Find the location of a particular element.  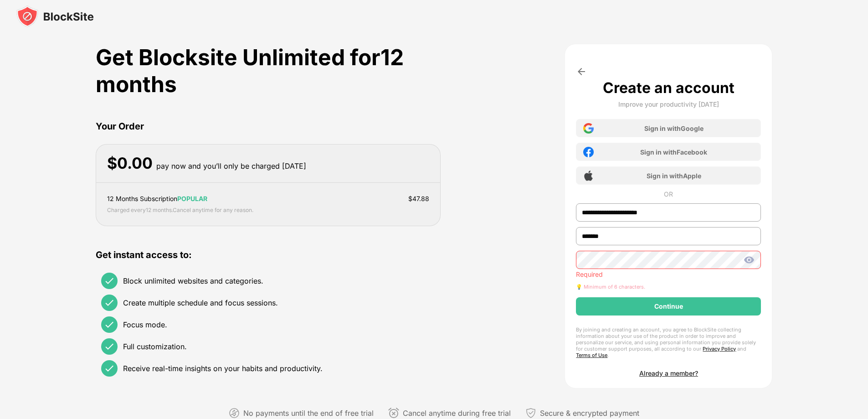

div: Create an account is located at coordinates (669, 87).